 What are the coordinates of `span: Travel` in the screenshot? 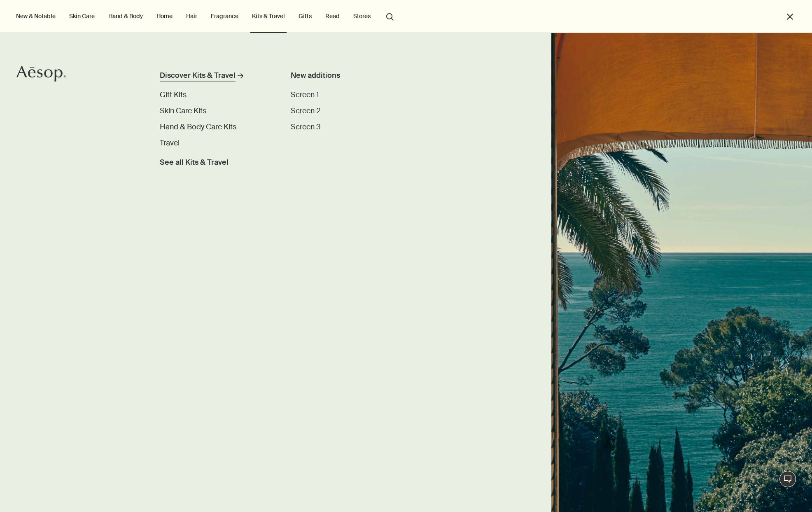 It's located at (169, 143).